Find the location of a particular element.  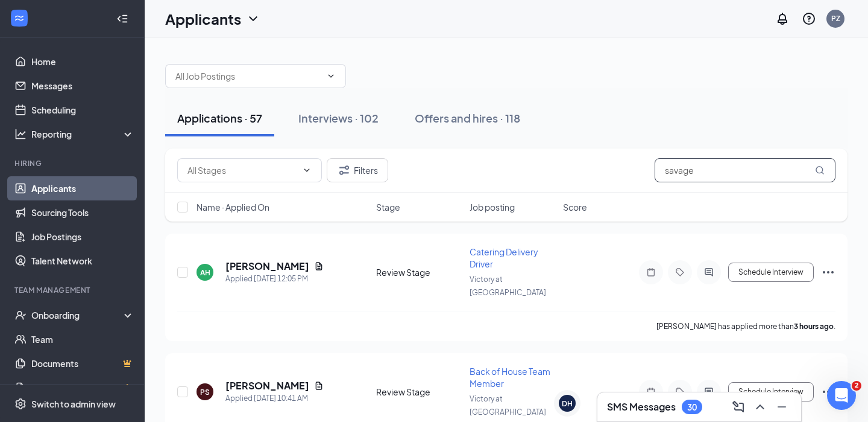

span: Job posting is located at coordinates (492, 207).